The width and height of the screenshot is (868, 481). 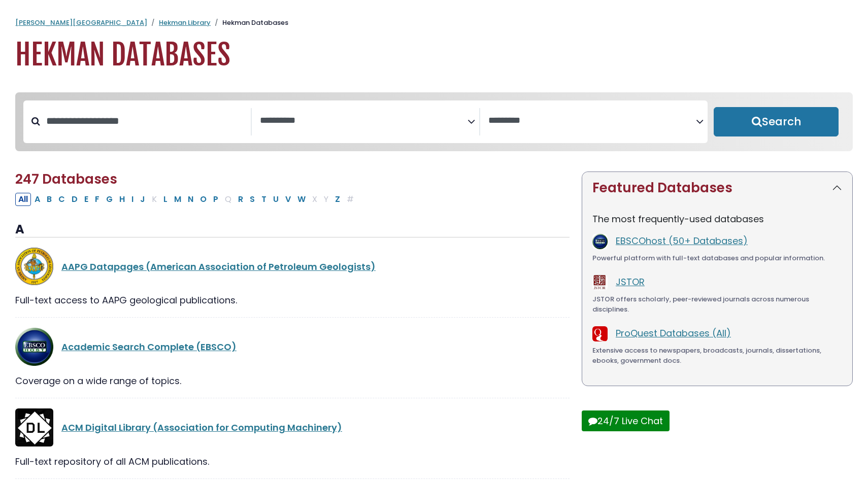 What do you see at coordinates (293, 380) in the screenshot?
I see `div: Coverage on a wide range of topics.` at bounding box center [293, 380].